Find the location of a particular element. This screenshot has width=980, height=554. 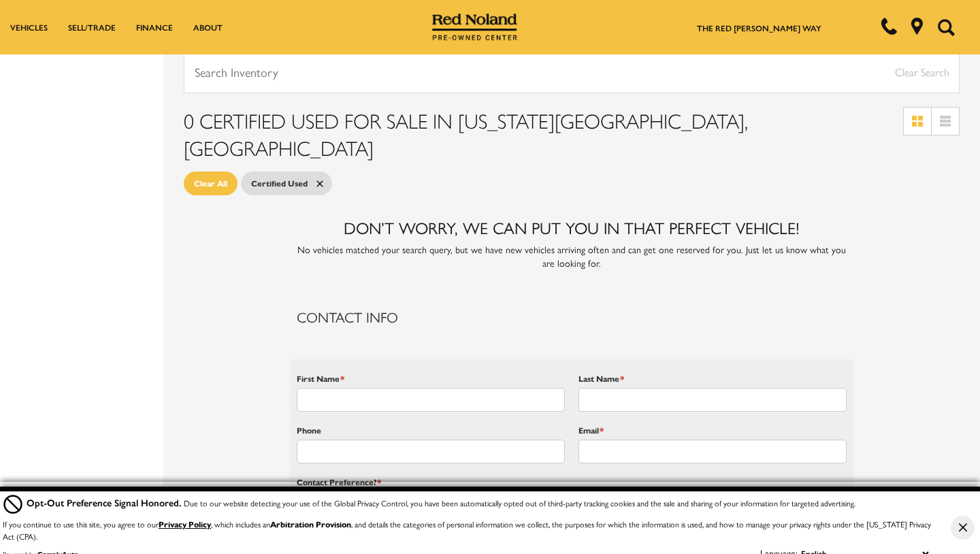

a: Red Noland Pre-Owned is located at coordinates (475, 25).